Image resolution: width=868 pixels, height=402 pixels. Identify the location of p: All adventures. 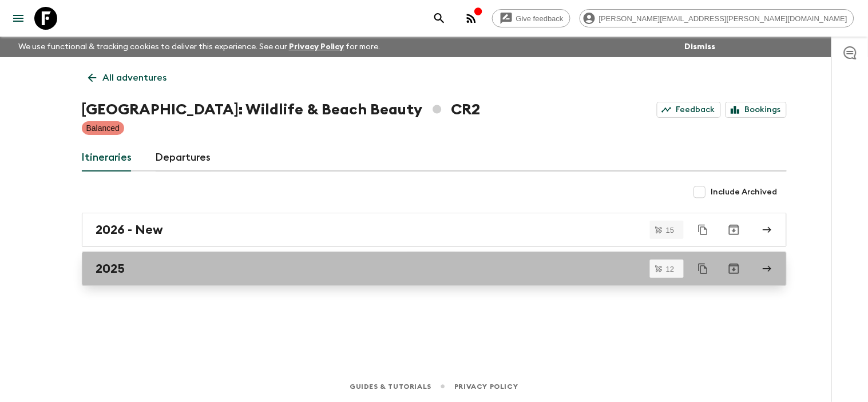
(135, 78).